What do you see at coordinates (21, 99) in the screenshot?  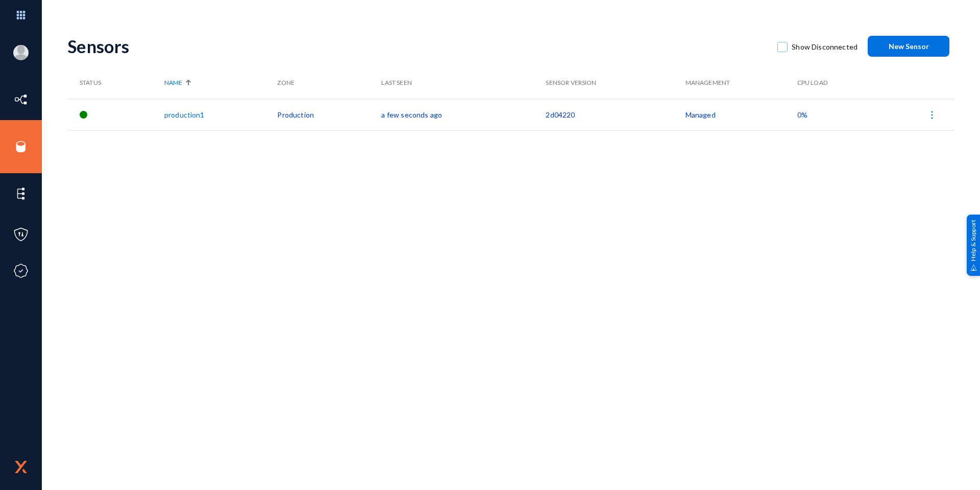 I see `img: icon-inventory.svg` at bounding box center [21, 99].